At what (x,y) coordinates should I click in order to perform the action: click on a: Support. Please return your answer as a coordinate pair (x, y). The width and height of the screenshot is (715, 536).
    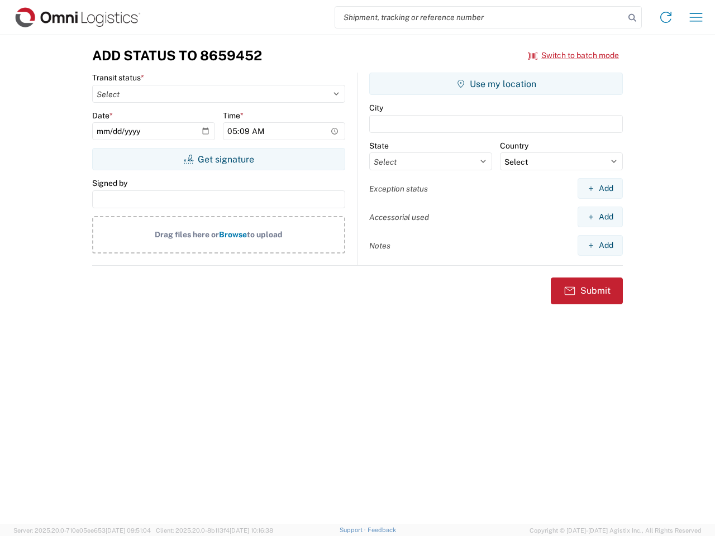
    Looking at the image, I should click on (353, 530).